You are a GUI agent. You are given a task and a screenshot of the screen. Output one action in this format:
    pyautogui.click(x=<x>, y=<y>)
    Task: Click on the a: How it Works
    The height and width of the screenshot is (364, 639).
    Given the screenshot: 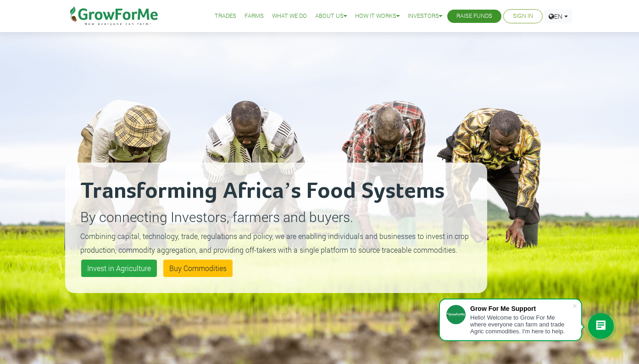 What is the action you would take?
    pyautogui.click(x=377, y=16)
    